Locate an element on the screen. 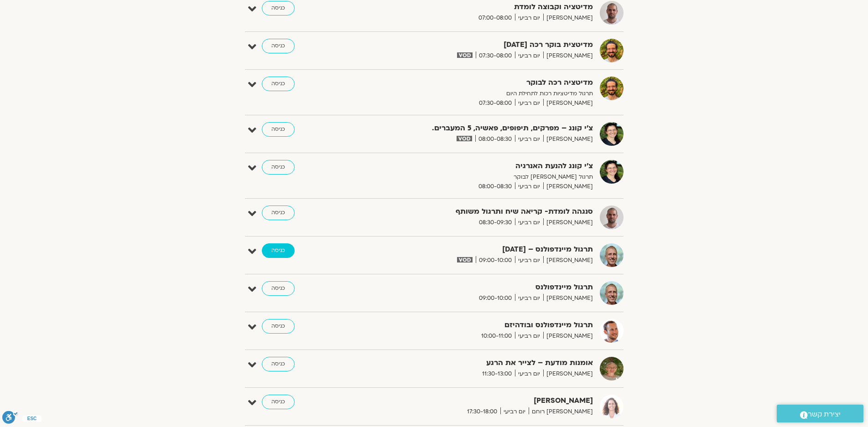 This screenshot has width=868, height=427. strong: תרגול מיינדפולנס ובודהיזם is located at coordinates (481, 325).